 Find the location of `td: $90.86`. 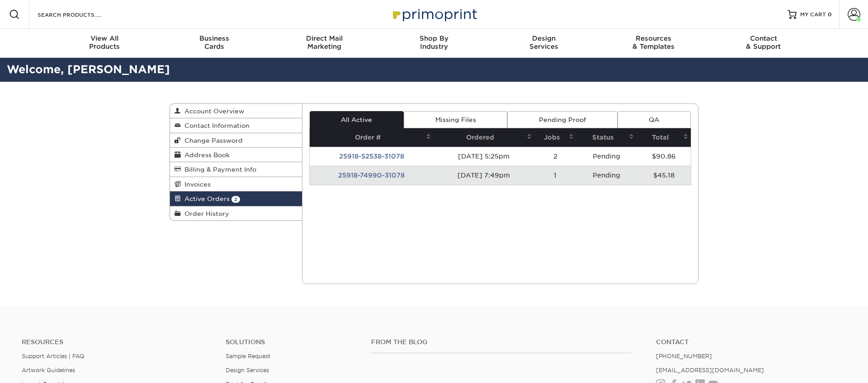

td: $90.86 is located at coordinates (664, 156).